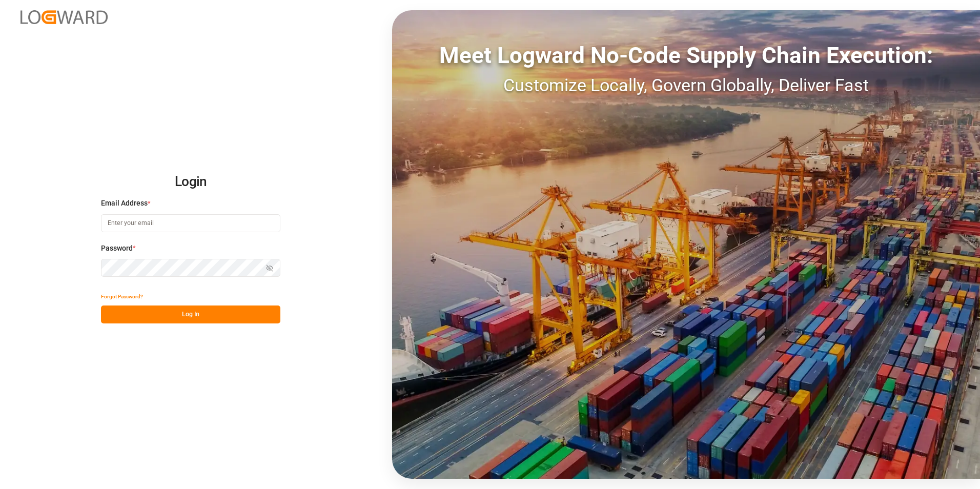  What do you see at coordinates (191, 224) in the screenshot?
I see `input: Enter your email` at bounding box center [191, 224].